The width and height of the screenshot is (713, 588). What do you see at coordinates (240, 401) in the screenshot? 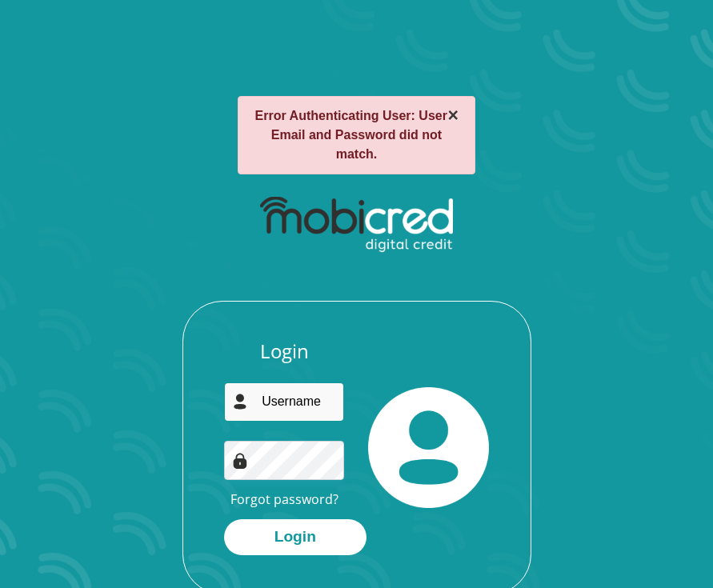
I see `img: user-icon image` at bounding box center [240, 401].